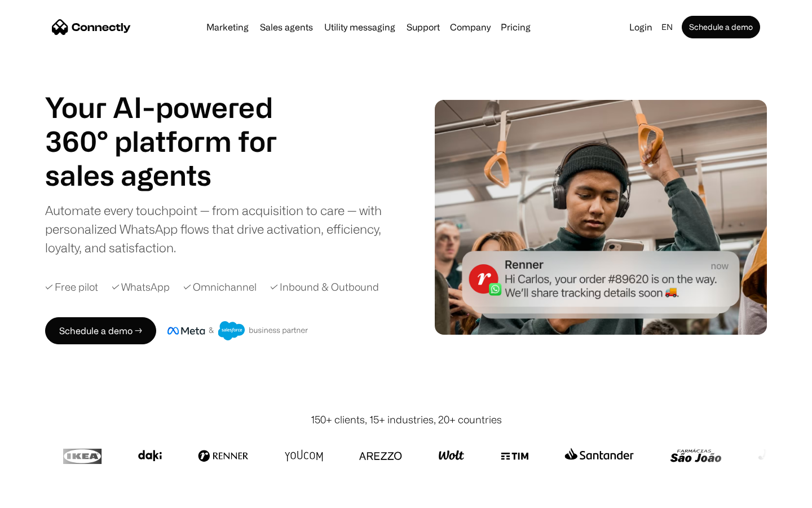 This screenshot has width=812, height=508. What do you see at coordinates (72, 287) in the screenshot?
I see `div: ✓ Free pilot` at bounding box center [72, 287].